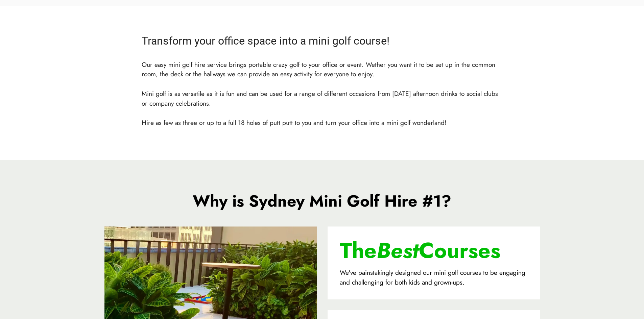 The image size is (644, 319). I want to click on em: Best, so click(397, 251).